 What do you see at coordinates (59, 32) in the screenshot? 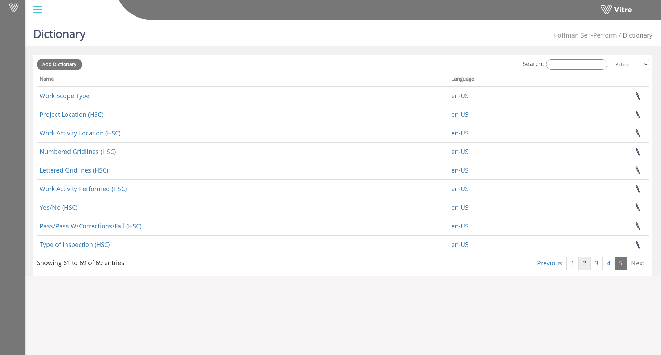
I see `h1: Dictionary` at bounding box center [59, 32].